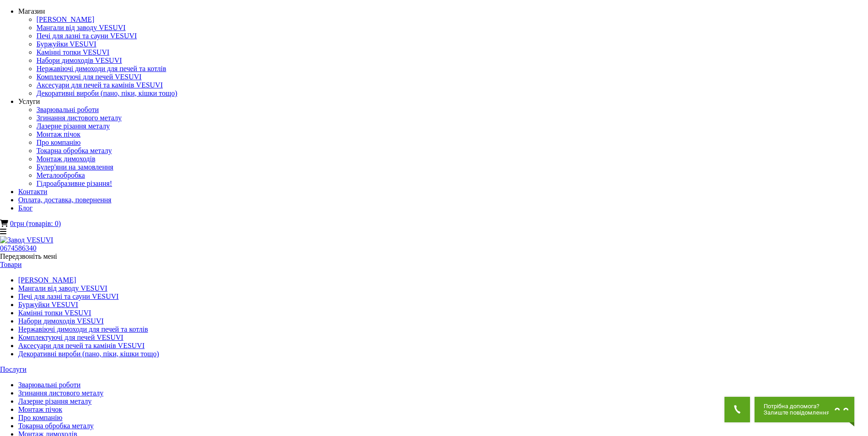 The image size is (868, 436). What do you see at coordinates (61, 175) in the screenshot?
I see `a: Металообробка` at bounding box center [61, 175].